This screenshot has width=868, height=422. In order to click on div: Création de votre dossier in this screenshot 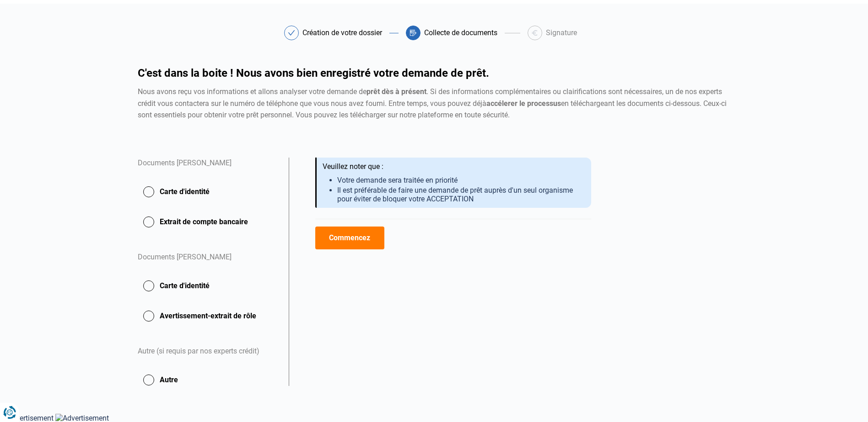, I will do `click(342, 33)`.